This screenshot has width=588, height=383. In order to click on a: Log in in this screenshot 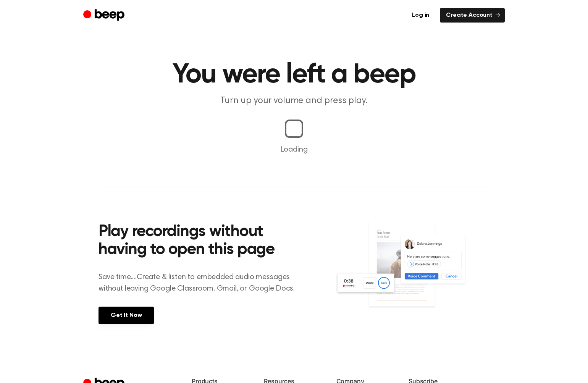, I will do `click(420, 15)`.